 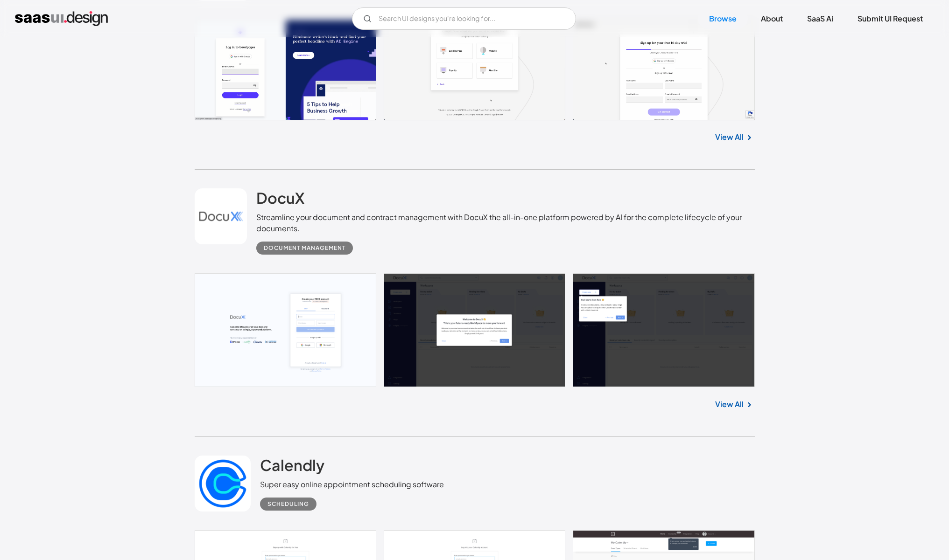 What do you see at coordinates (820, 19) in the screenshot?
I see `a: SaaS Ai` at bounding box center [820, 19].